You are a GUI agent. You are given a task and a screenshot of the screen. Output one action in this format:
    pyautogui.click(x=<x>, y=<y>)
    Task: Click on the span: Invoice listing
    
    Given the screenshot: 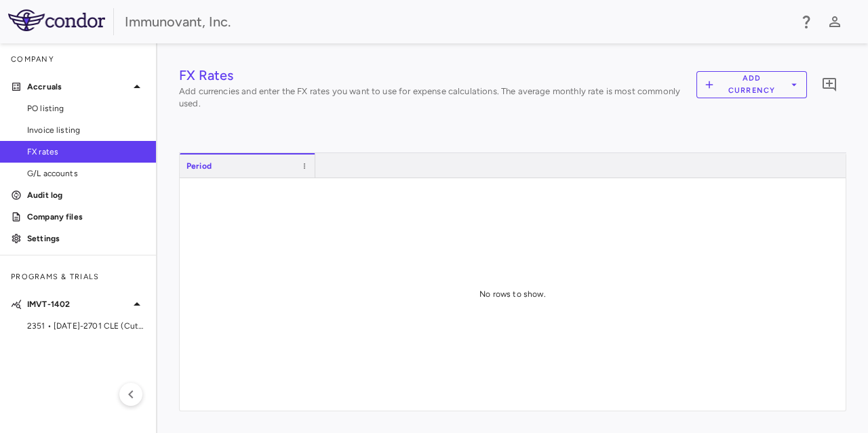 What is the action you would take?
    pyautogui.click(x=86, y=130)
    